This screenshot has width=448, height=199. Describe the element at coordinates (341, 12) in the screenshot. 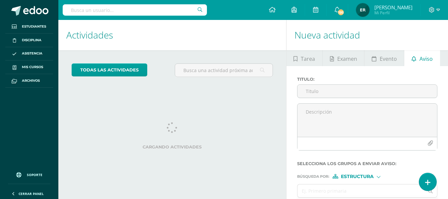

I see `span: 195` at that location.